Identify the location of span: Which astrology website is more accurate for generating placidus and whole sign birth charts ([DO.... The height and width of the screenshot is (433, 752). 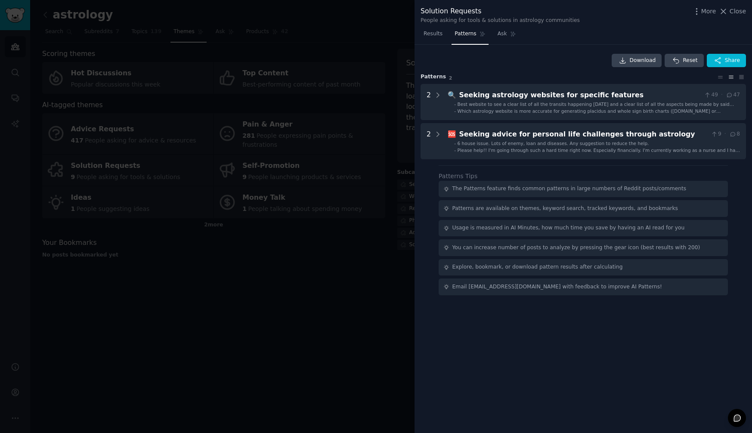
(590, 114).